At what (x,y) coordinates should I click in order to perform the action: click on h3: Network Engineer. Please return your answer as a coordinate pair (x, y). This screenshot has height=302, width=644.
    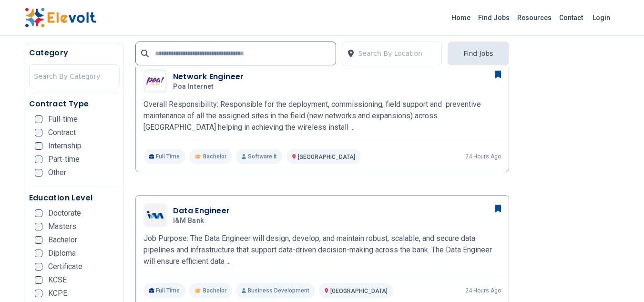
    Looking at the image, I should click on (208, 77).